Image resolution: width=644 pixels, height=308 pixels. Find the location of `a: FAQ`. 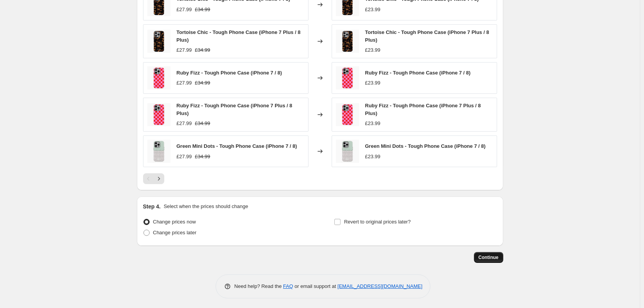

a: FAQ is located at coordinates (288, 287).